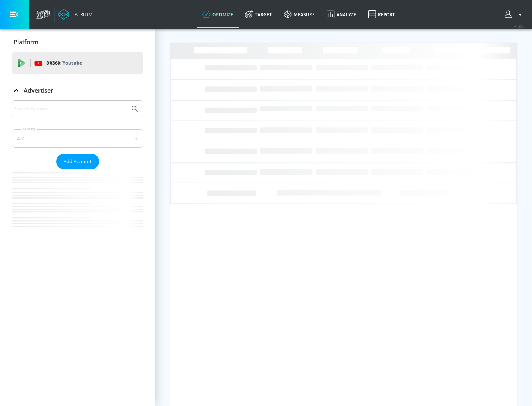  I want to click on button: Add Account, so click(78, 162).